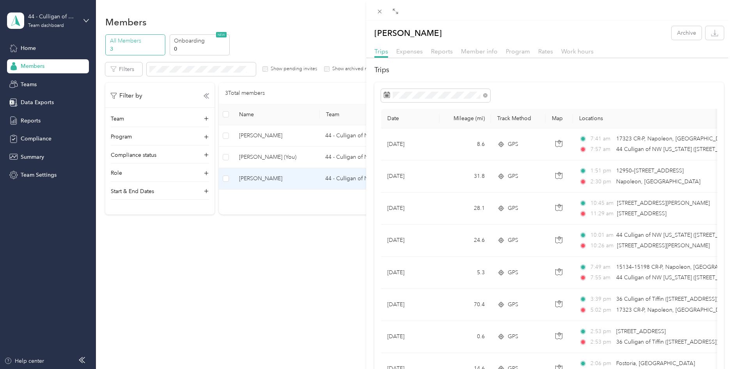 This screenshot has width=732, height=369. I want to click on td: 5.3, so click(465, 273).